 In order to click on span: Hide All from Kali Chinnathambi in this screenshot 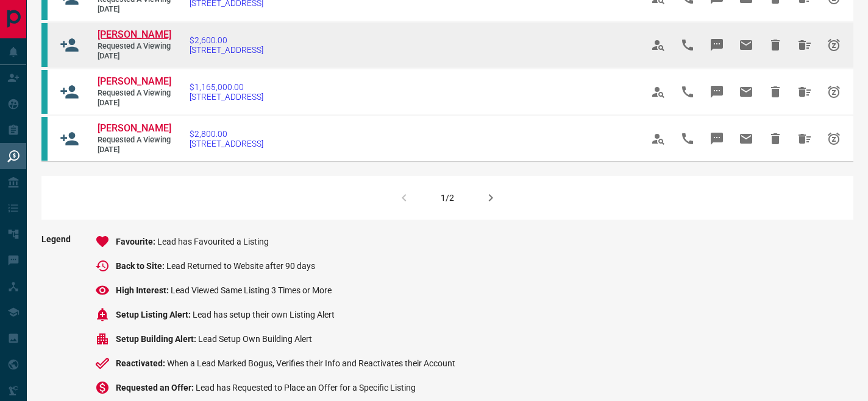, I will do `click(804, 92)`.